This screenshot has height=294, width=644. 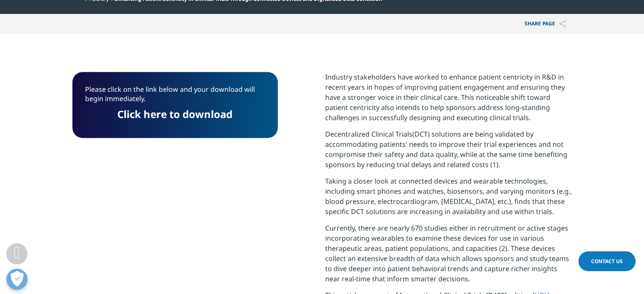 I want to click on p: Taking a closer look at connected devices and wearable technologies, including smart phones and w..., so click(x=448, y=199).